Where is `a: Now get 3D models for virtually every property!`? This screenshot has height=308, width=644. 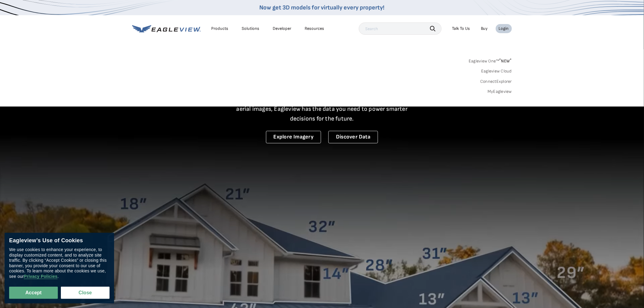
a: Now get 3D models for virtually every property! is located at coordinates (322, 8).